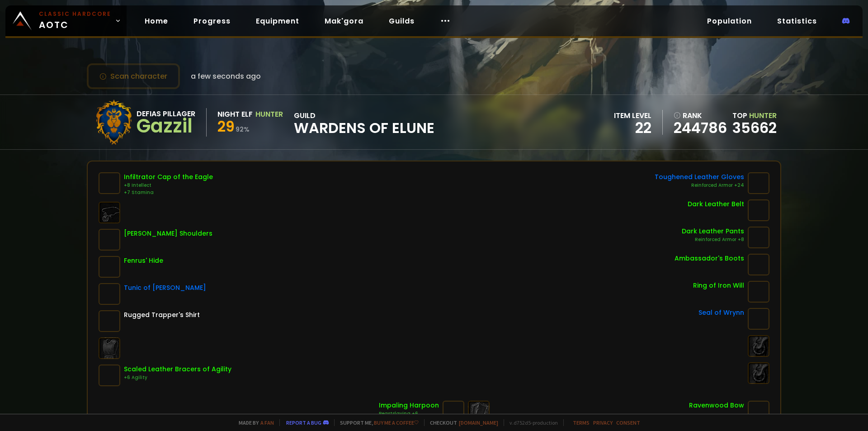 The image size is (868, 431). I want to click on img: item-4251, so click(109, 239).